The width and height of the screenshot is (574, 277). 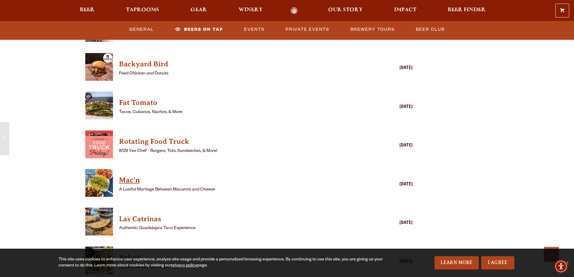 What do you see at coordinates (467, 11) in the screenshot?
I see `a: Beer Finder` at bounding box center [467, 11].